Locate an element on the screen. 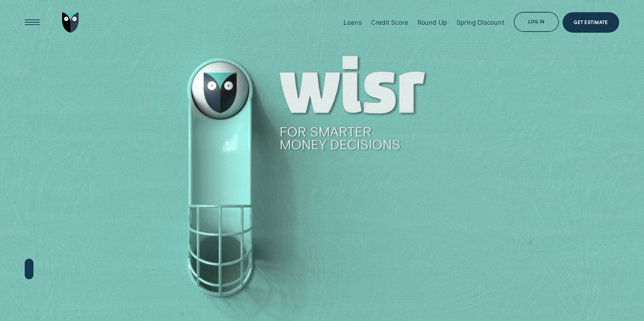 The width and height of the screenshot is (644, 321). button: Open Menu is located at coordinates (33, 22).